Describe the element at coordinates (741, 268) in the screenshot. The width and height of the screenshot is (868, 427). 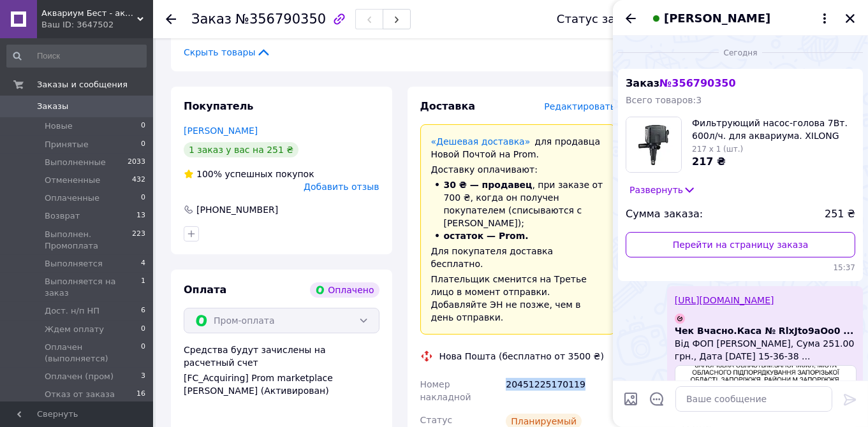
I see `span: 15:37 12.08.2025` at that location.